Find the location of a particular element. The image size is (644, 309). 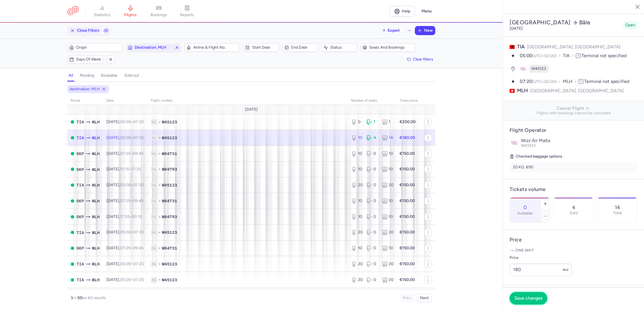

button: Origin is located at coordinates (95, 48).